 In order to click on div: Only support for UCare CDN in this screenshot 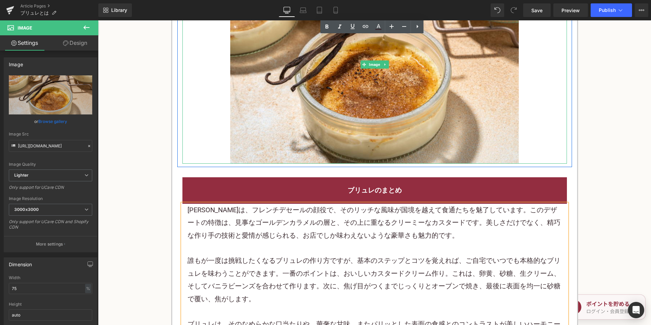, I will do `click(51, 189)`.